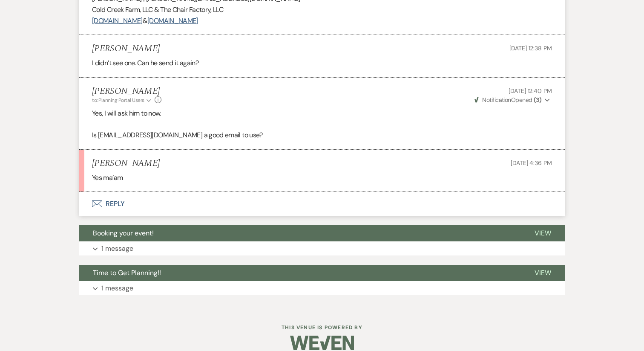 The image size is (644, 351). What do you see at coordinates (122, 100) in the screenshot?
I see `button: to: Planning Portal Users` at bounding box center [122, 100].